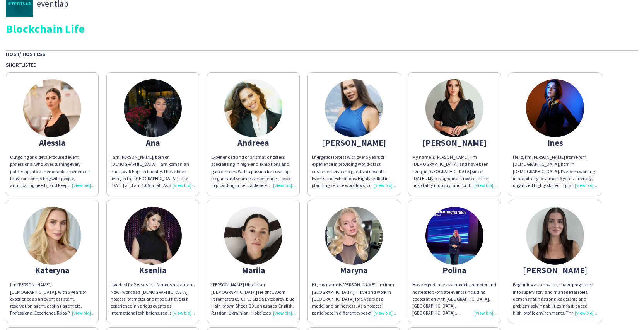  Describe the element at coordinates (454, 299) in the screenshot. I see `div: Have experience as a model, promoter and hostess for: •private events (including cooperation with...` at that location.